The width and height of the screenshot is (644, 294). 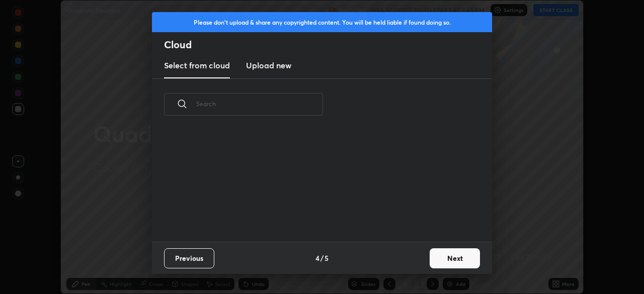 I want to click on h3: Select from cloud, so click(x=197, y=66).